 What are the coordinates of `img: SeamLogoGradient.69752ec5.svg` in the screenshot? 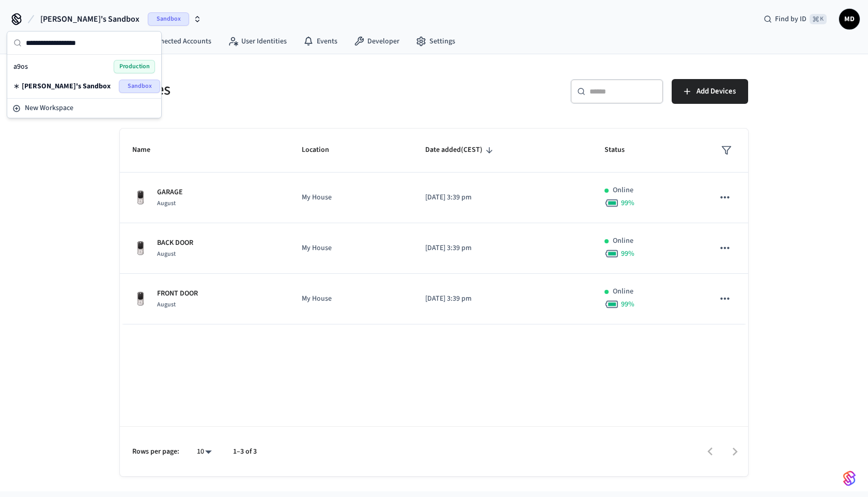 It's located at (850, 478).